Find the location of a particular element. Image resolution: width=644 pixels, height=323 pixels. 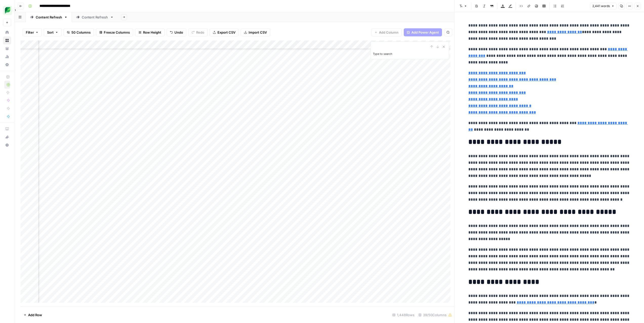

label: Type to search is located at coordinates (383, 54).